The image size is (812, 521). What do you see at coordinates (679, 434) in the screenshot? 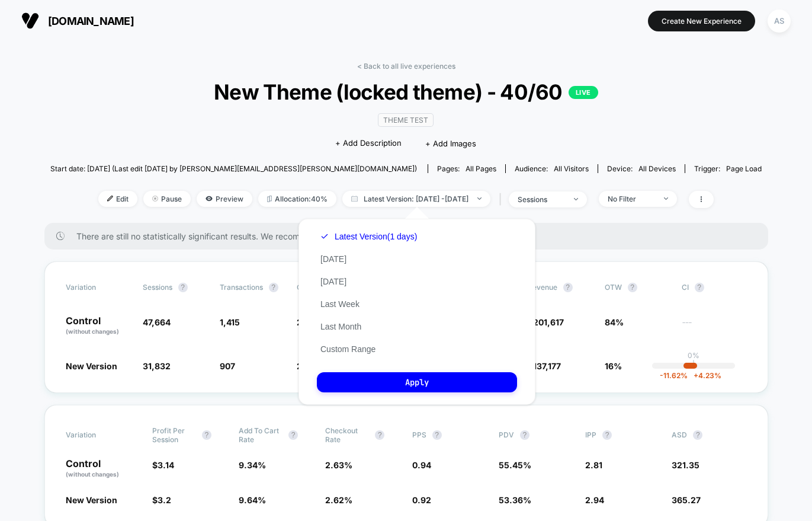
I see `span: ASD` at bounding box center [679, 434].